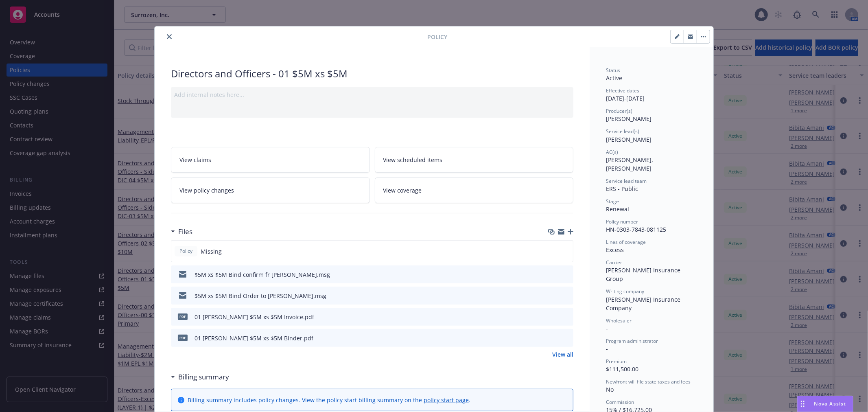 This screenshot has height=412, width=868. What do you see at coordinates (618, 209) in the screenshot?
I see `span: Renewal` at bounding box center [618, 209].